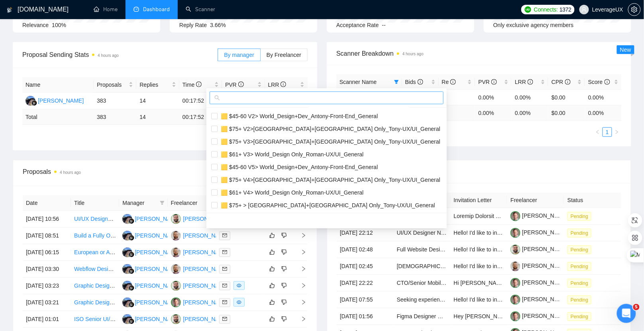 Image resolution: width=644 pixels, height=331 pixels. Describe the element at coordinates (95, 286) in the screenshot. I see `td: Graphic Designer Needed for Political Mail Pieces and Website Design` at that location.